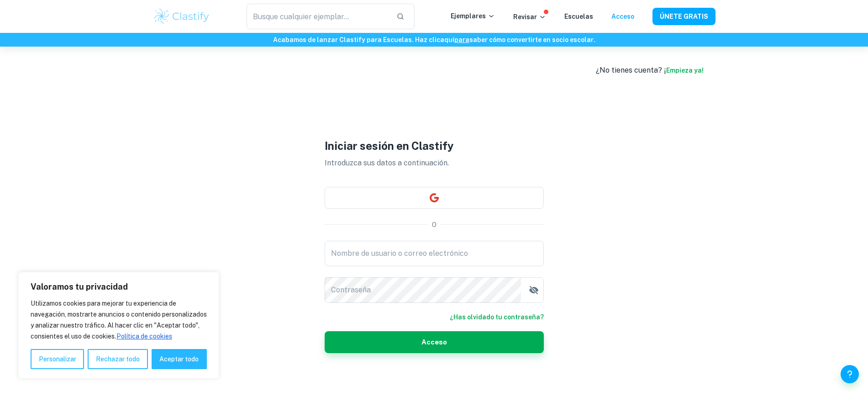 The width and height of the screenshot is (868, 397). I want to click on font: ¿Has olvidado tu contraseña?, so click(497, 317).